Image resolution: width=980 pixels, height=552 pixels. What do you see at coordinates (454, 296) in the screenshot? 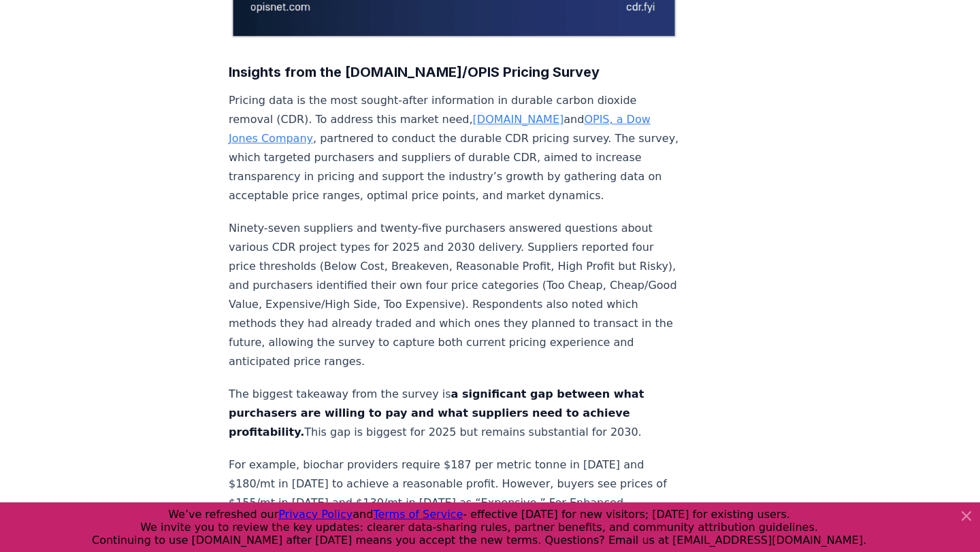
I see `p: Ninety-seven suppliers and twenty-five purchasers answered questions about various CDR project ty...` at bounding box center [454, 296].